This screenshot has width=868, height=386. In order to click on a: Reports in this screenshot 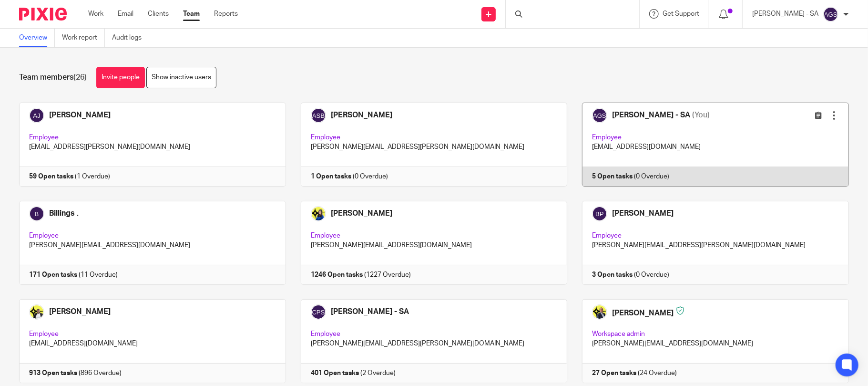, I will do `click(226, 14)`.